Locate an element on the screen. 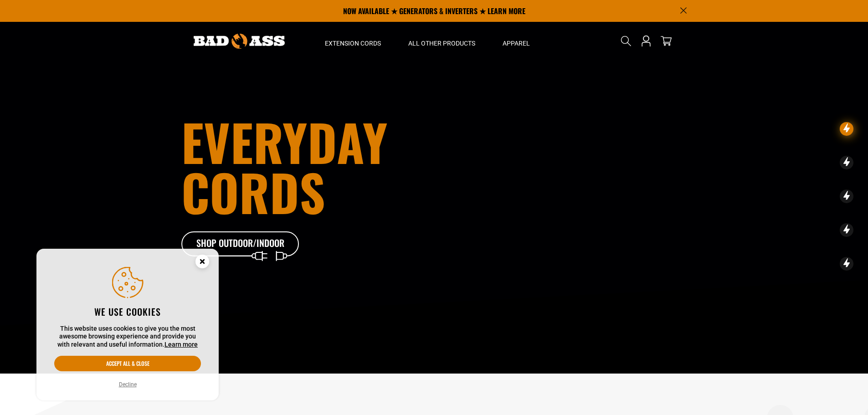 The height and width of the screenshot is (415, 868). summary: Apparel is located at coordinates (516, 41).